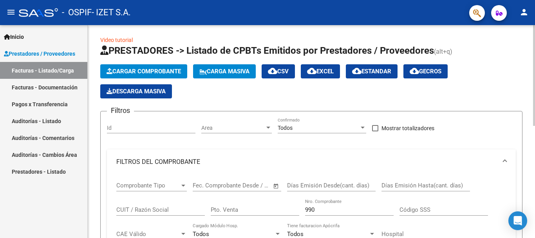  Describe the element at coordinates (278, 71) in the screenshot. I see `span: CSV` at that location.